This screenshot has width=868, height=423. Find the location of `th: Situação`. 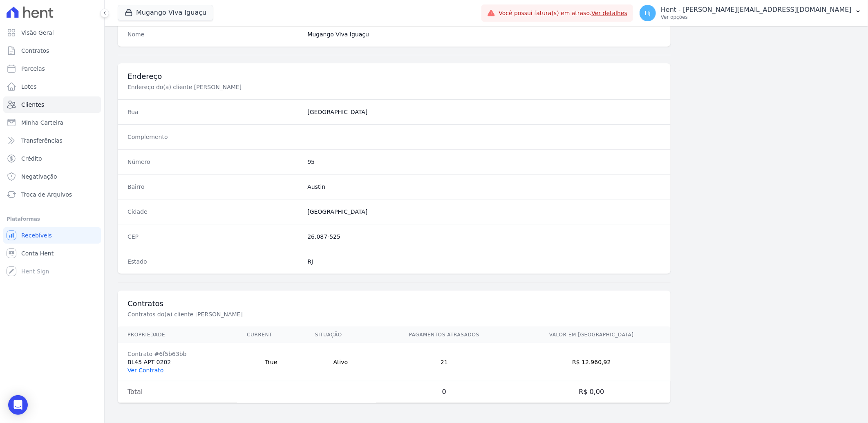

th: Situação is located at coordinates (340, 335).